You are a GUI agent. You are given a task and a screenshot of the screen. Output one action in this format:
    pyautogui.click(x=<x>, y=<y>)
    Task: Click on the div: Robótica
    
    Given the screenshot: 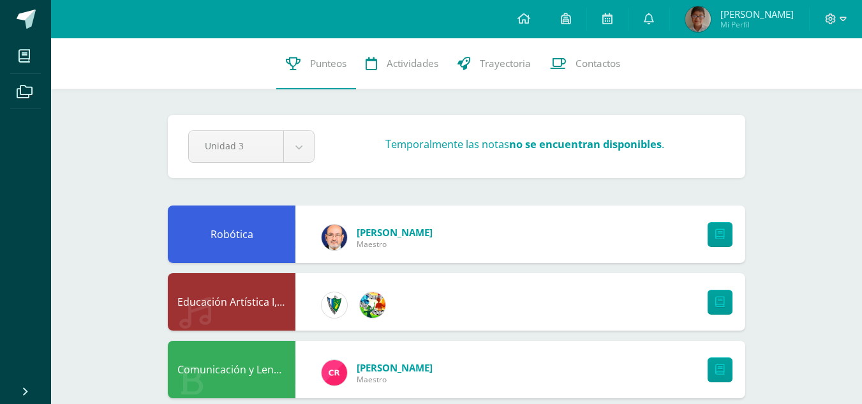 What is the action you would take?
    pyautogui.click(x=232, y=234)
    